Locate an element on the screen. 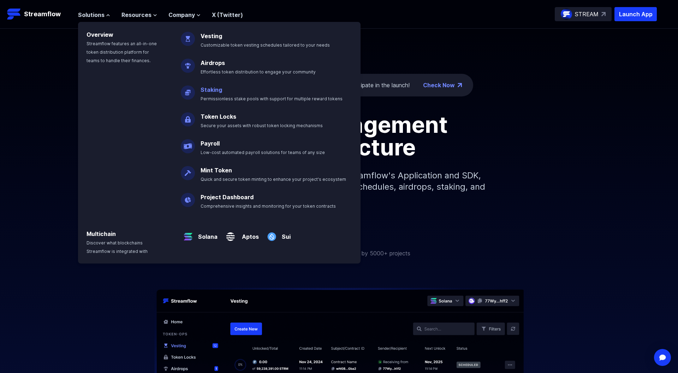 This screenshot has height=373, width=678. img: Streamflow Logo is located at coordinates (14, 14).